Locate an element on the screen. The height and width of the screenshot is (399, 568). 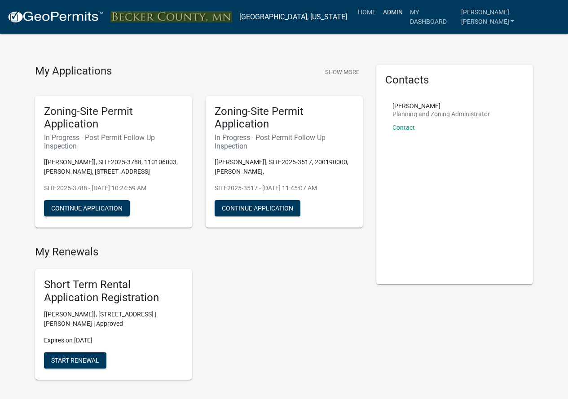
a: Contact is located at coordinates (404, 127).